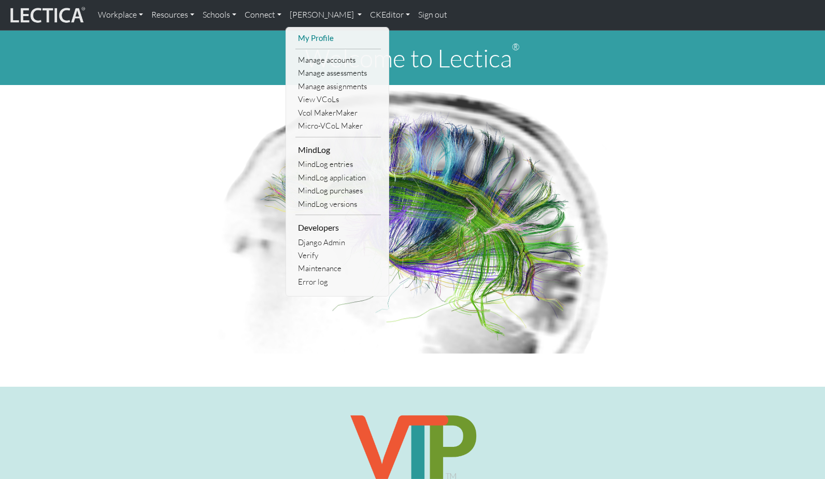  I want to click on img: Human Connectome Project Image, so click(412, 219).